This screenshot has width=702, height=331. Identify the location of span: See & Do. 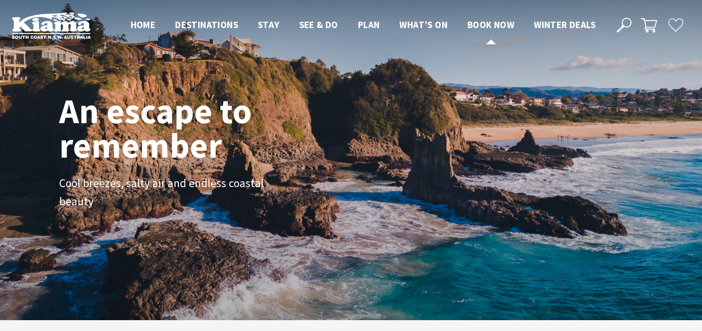
(318, 25).